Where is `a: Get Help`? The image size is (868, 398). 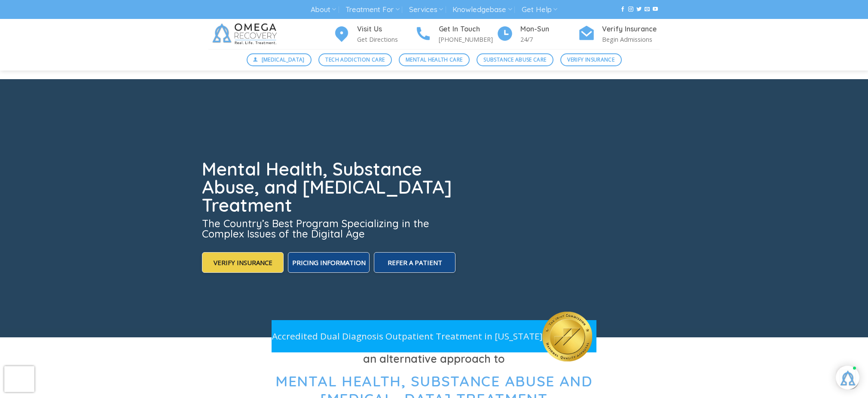
a: Get Help is located at coordinates (539, 10).